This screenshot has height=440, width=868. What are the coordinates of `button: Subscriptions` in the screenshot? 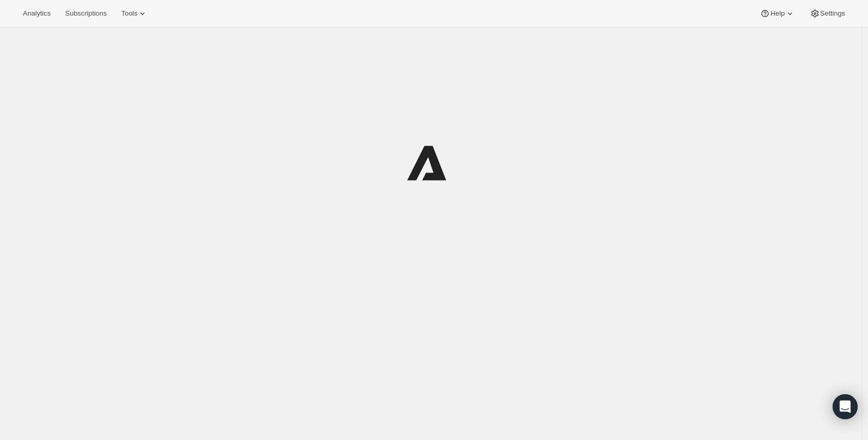 It's located at (86, 13).